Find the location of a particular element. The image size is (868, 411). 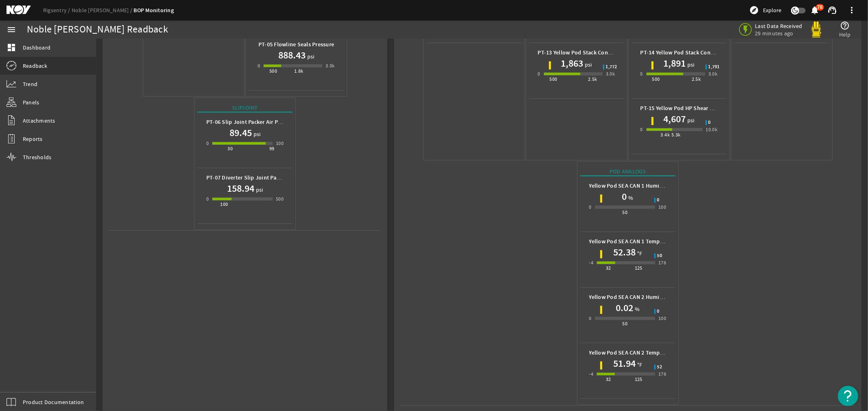

h1: 0.02 is located at coordinates (624, 308).